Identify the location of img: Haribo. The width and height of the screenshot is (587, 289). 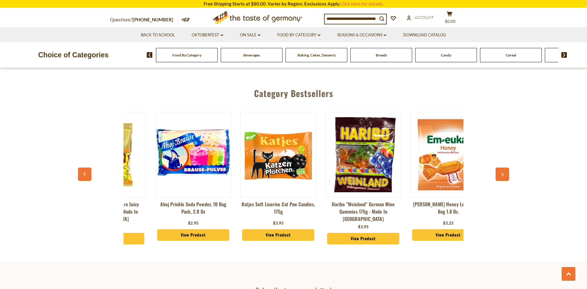
(363, 155).